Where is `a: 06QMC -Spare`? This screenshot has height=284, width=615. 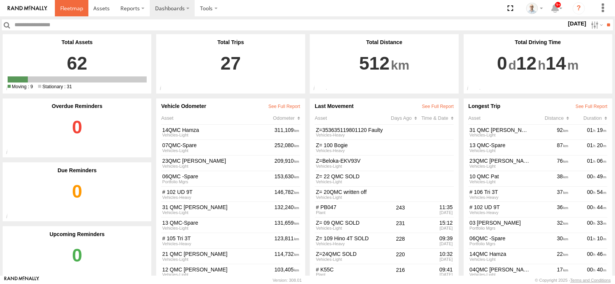
a: 06QMC -Spare is located at coordinates (499, 239).